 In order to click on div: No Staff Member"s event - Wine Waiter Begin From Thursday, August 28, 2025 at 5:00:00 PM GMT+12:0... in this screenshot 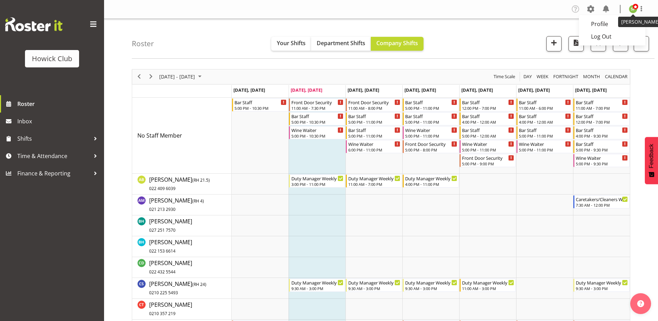, I will do `click(431, 133)`.